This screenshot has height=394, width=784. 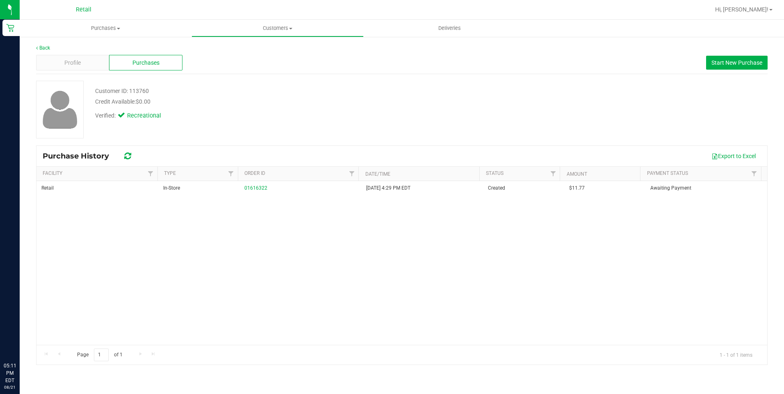 I want to click on span: 1 - 1 of 1 items, so click(x=736, y=355).